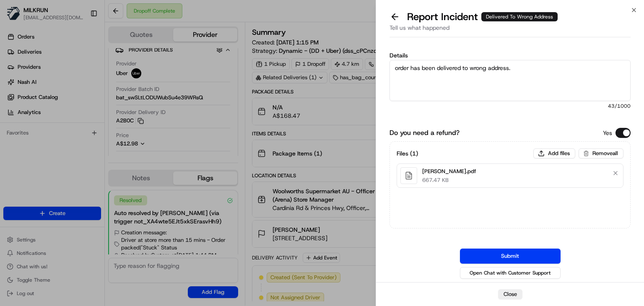 This screenshot has height=306, width=644. Describe the element at coordinates (510, 256) in the screenshot. I see `button: Submit` at that location.